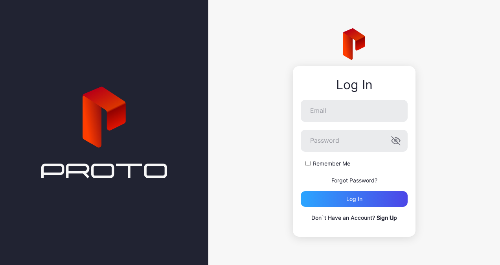  I want to click on input: Email, so click(354, 111).